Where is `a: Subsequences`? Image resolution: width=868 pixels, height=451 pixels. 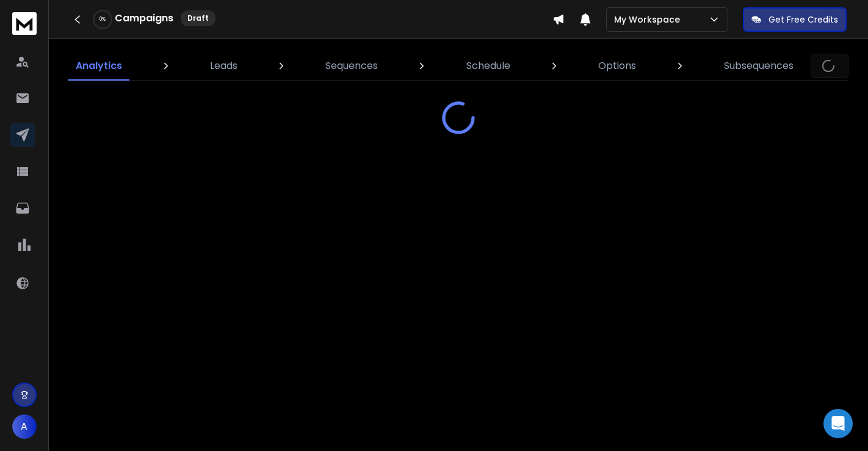 a: Subsequences is located at coordinates (758, 66).